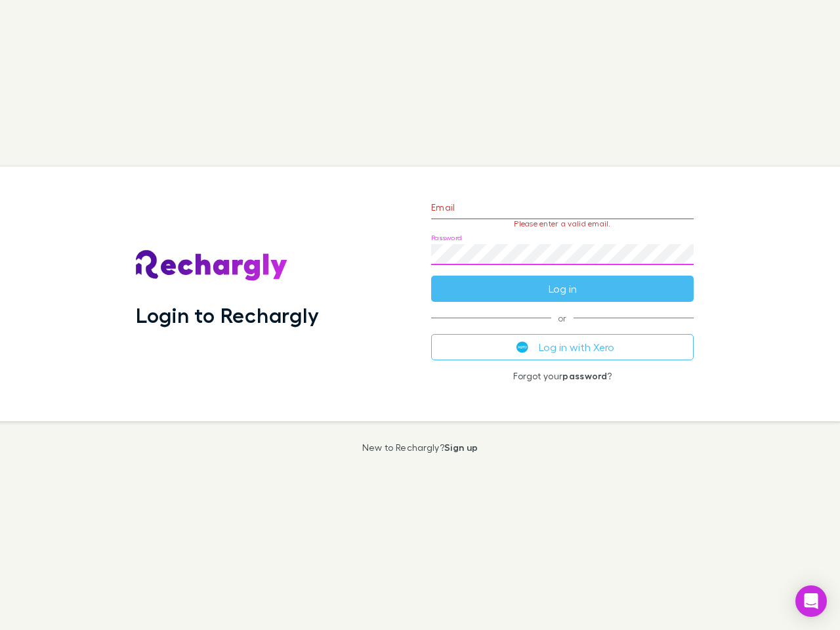 The width and height of the screenshot is (840, 630). What do you see at coordinates (562, 376) in the screenshot?
I see `p: Forgot your ?` at bounding box center [562, 376].